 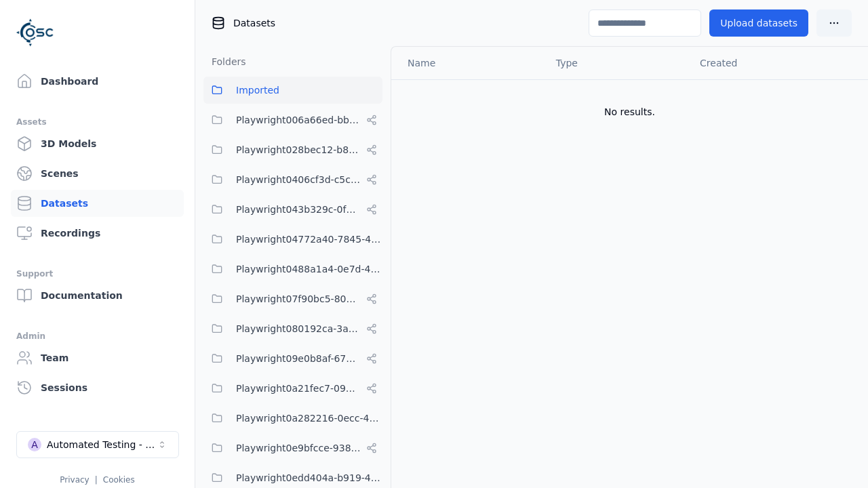 I want to click on span: Imported, so click(x=257, y=90).